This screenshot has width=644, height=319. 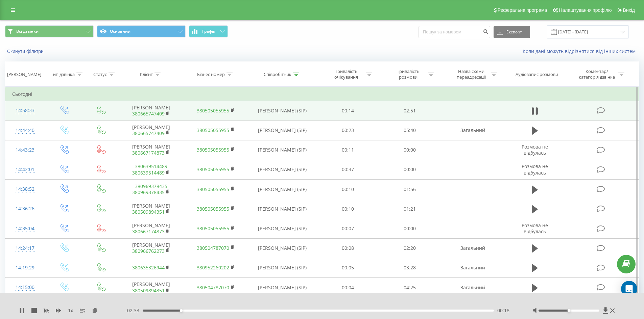 What do you see at coordinates (348, 268) in the screenshot?
I see `td: 00:05` at bounding box center [348, 268].